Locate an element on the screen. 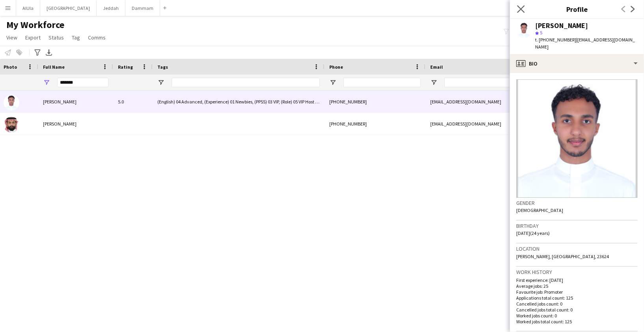 This screenshot has width=644, height=332. p: Applications total count: 125 is located at coordinates (577, 297).